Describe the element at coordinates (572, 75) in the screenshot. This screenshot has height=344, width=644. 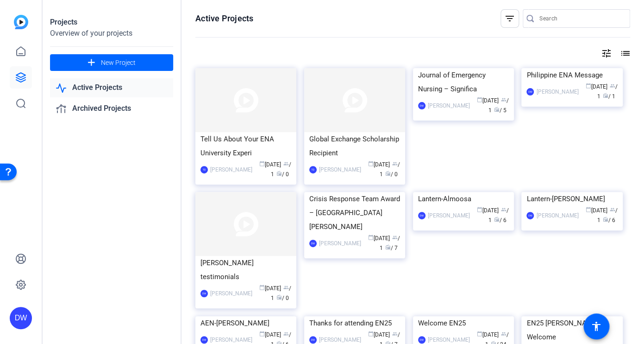
I see `div: Philippine ENA Message` at that location.